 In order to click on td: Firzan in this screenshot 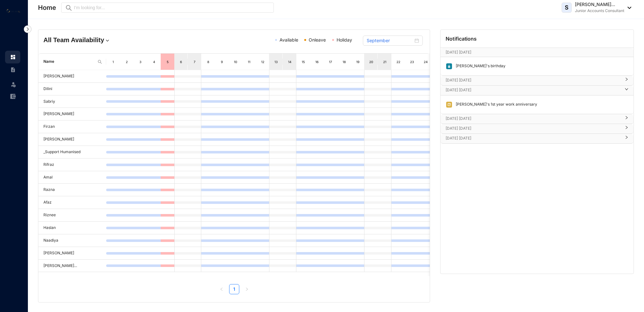, I will do `click(72, 127)`.